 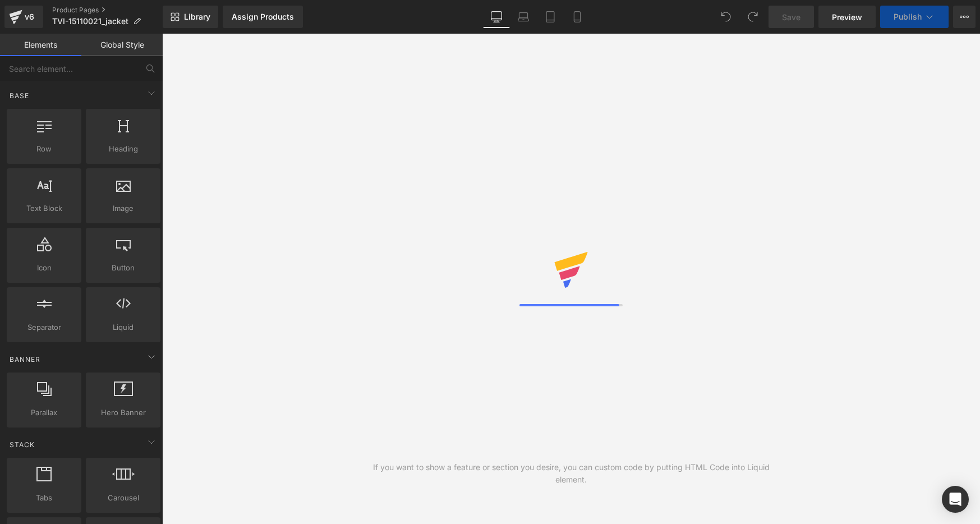 I want to click on span: Tabs, so click(x=43, y=498).